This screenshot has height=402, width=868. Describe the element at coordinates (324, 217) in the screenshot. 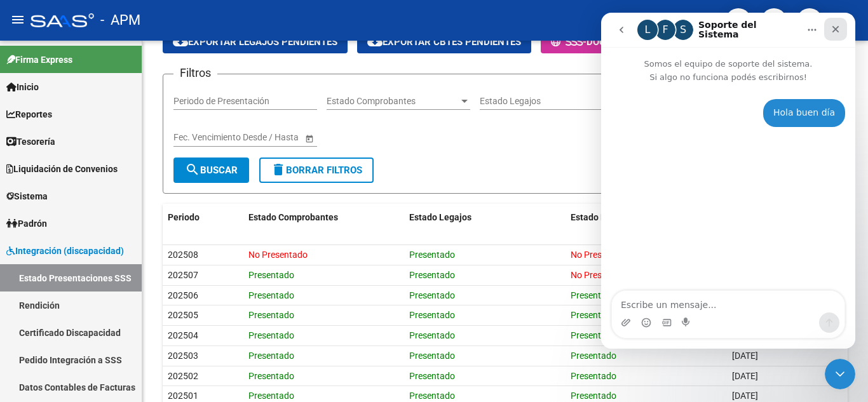

I see `datatable-header-cell: Estado Comprobantes` at that location.